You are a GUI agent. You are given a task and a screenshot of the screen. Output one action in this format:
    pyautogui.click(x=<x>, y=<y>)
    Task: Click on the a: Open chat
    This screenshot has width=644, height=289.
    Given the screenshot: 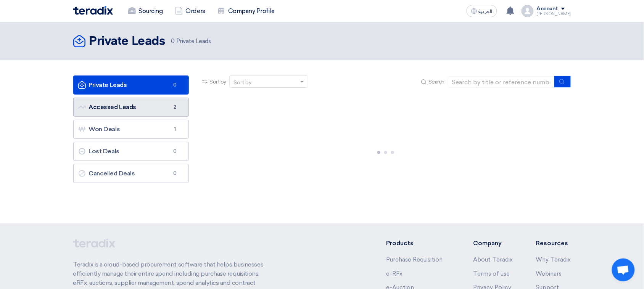 What is the action you would take?
    pyautogui.click(x=624, y=270)
    